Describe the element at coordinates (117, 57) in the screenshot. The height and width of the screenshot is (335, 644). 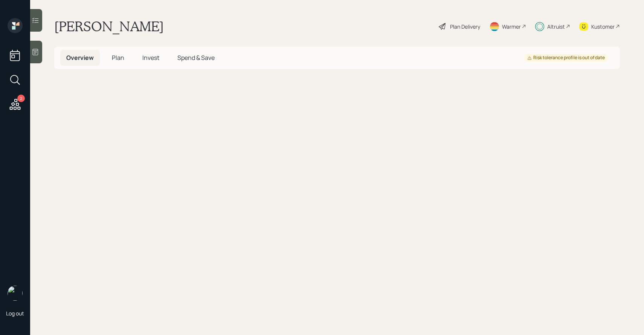
I see `span: Plan` at that location.